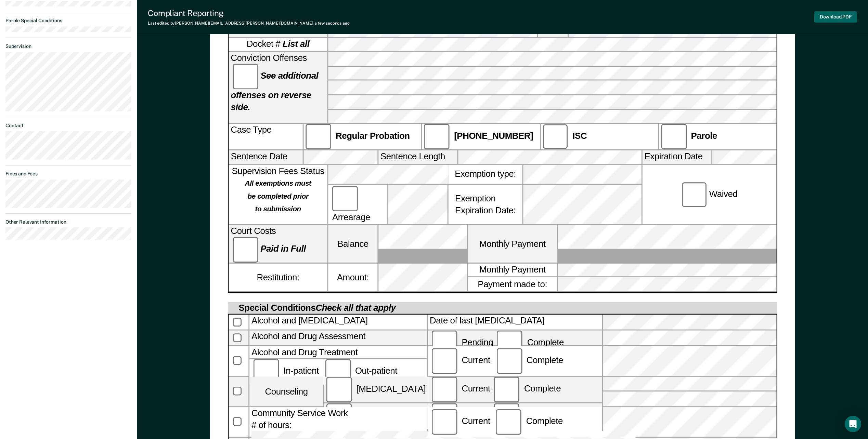 This screenshot has height=439, width=868. I want to click on label: Balance, so click(353, 244).